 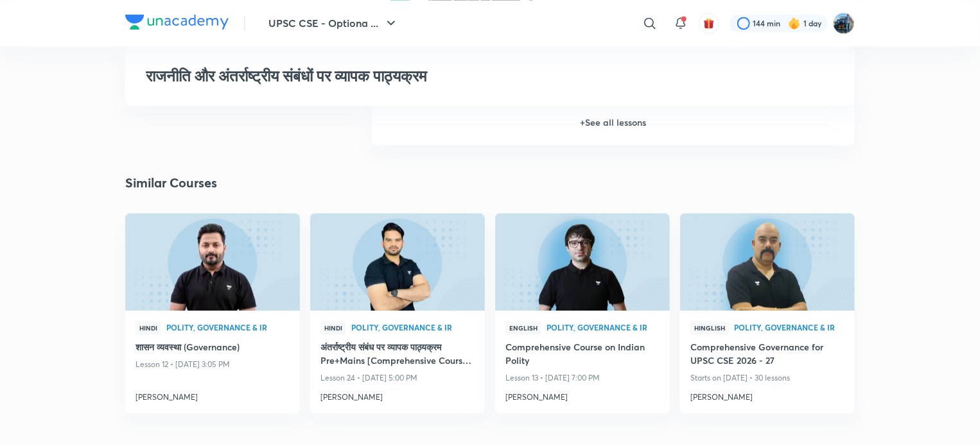 I want to click on a: शासन व्यवस्था (Governance), so click(x=213, y=348).